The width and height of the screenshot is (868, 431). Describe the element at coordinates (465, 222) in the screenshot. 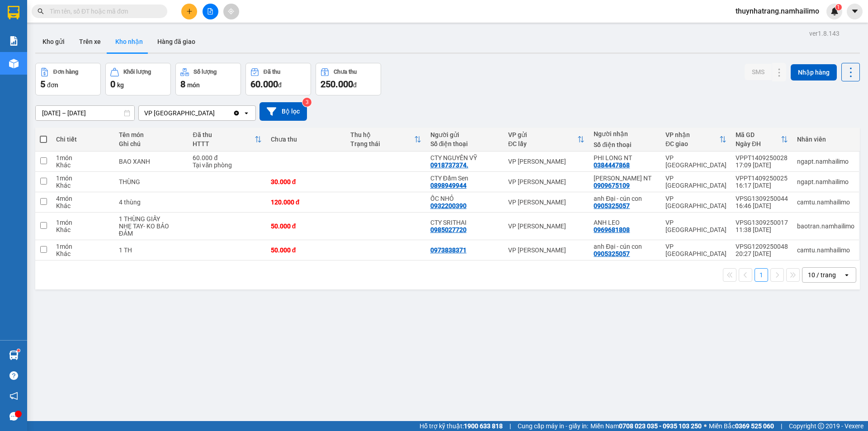

I see `div: CTY SRITHAI` at that location.